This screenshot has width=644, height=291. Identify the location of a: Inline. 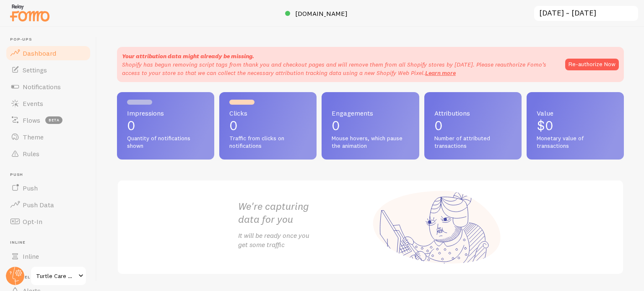
(48, 256).